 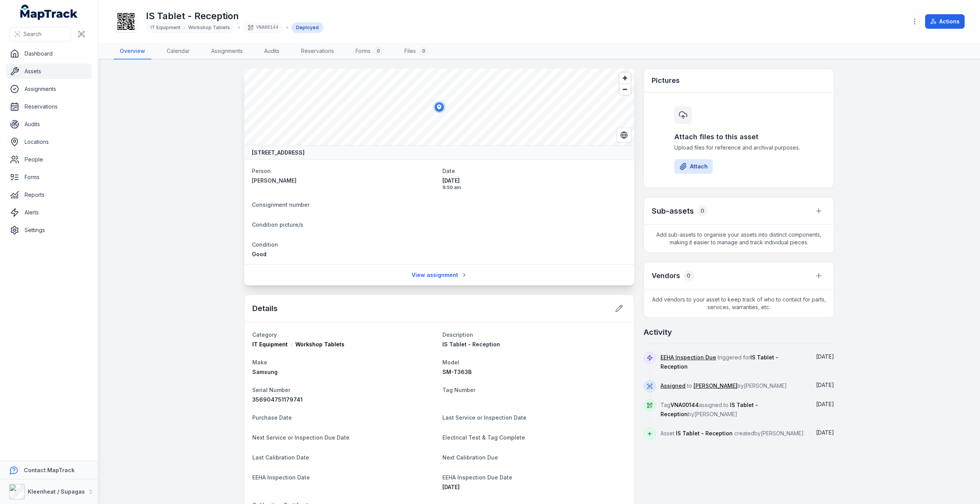 I want to click on h3: Vendors, so click(x=666, y=276).